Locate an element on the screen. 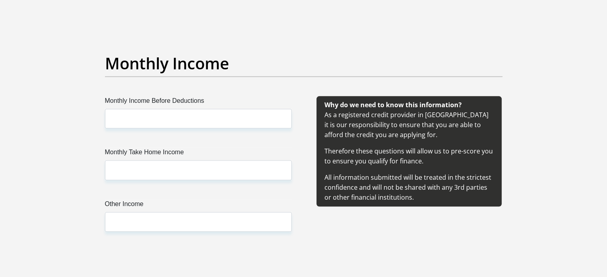  input: Monthly Income Before Deductions is located at coordinates (198, 119).